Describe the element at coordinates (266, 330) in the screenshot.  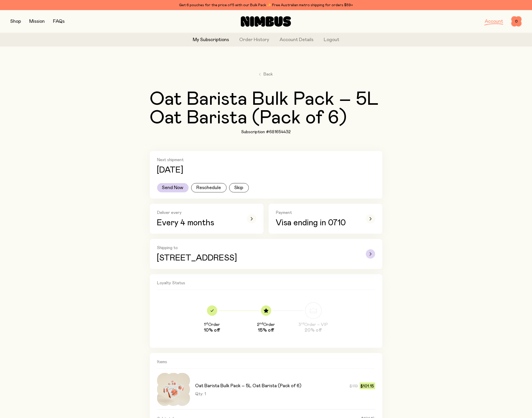
I see `span: 15% off` at that location.